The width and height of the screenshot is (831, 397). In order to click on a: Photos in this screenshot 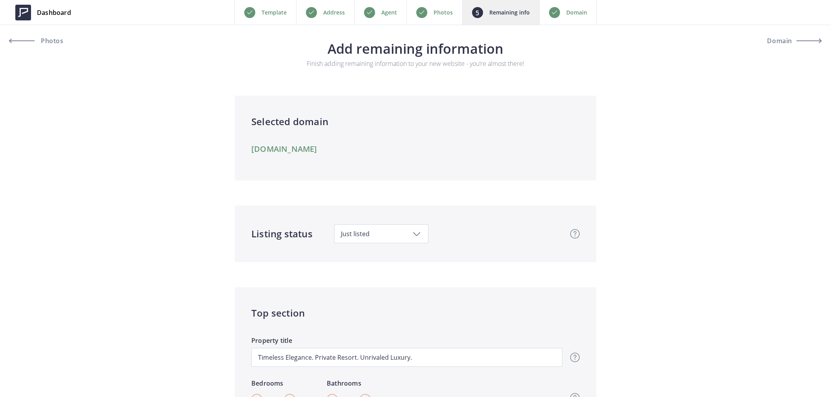, I will do `click(45, 41)`.